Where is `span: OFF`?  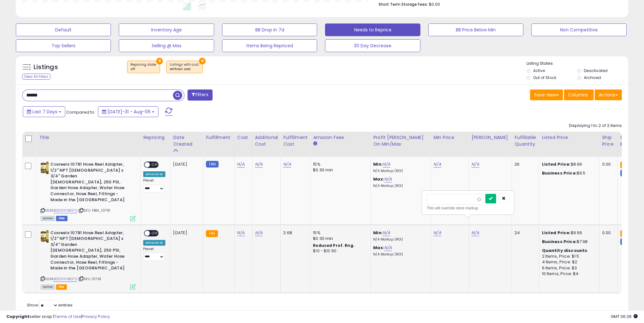 span: OFF is located at coordinates (155, 233).